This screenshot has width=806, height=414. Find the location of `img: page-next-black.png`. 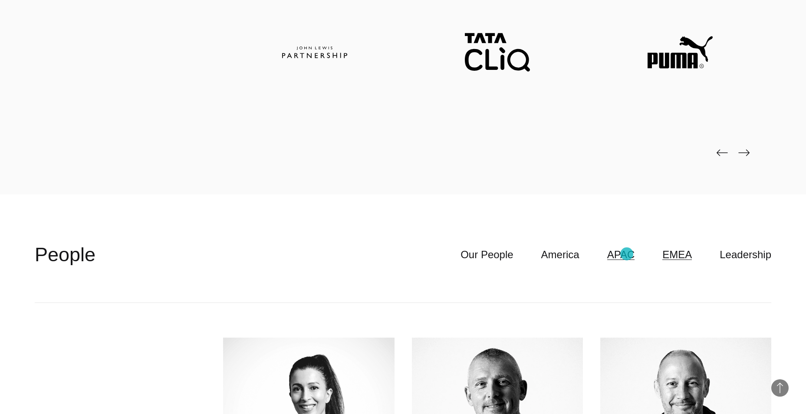

img: page-next-black.png is located at coordinates (744, 153).